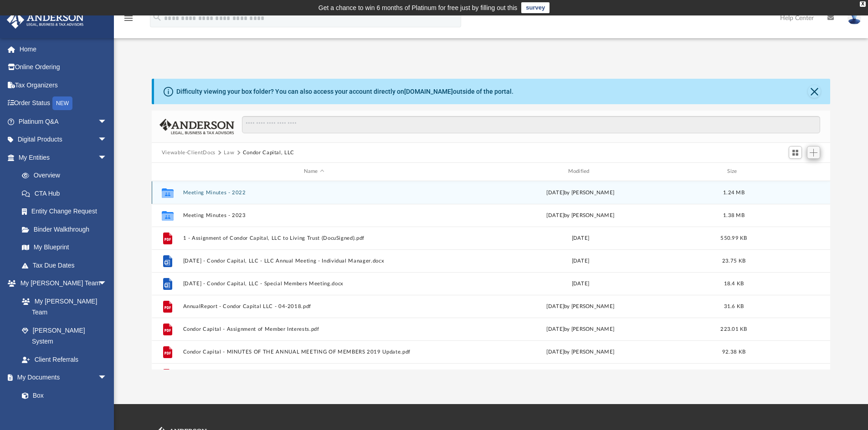 This screenshot has width=868, height=430. I want to click on button: Condor Capital - MINUTES OF THE ANNUAL MEETING OF MEMBERS 2019 Update.pdf, so click(314, 352).